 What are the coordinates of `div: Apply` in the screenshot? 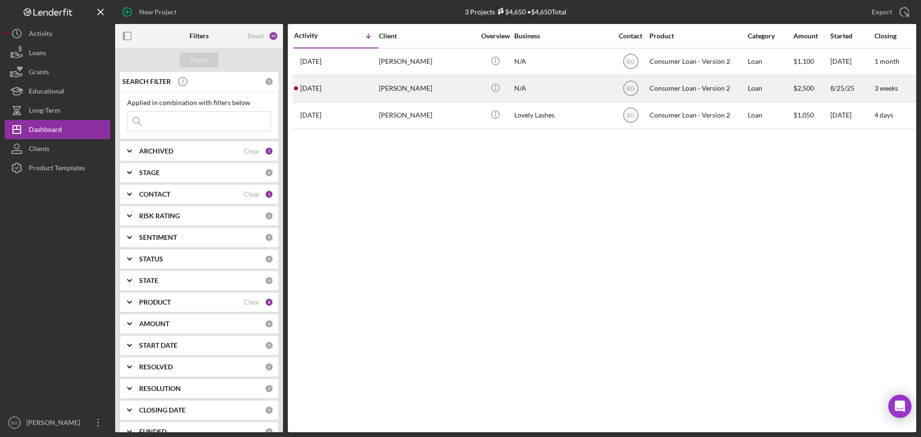 It's located at (199, 60).